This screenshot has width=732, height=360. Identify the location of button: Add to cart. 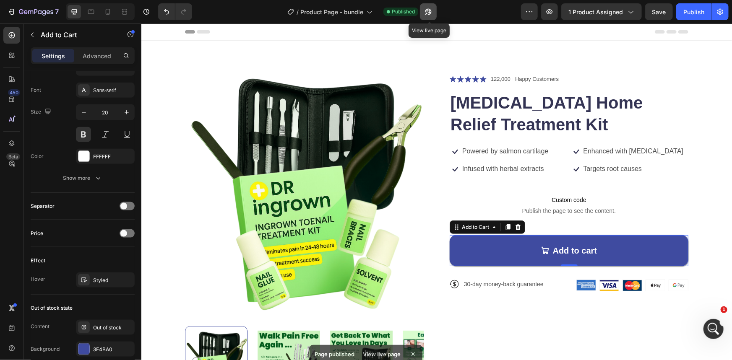
(428, 227).